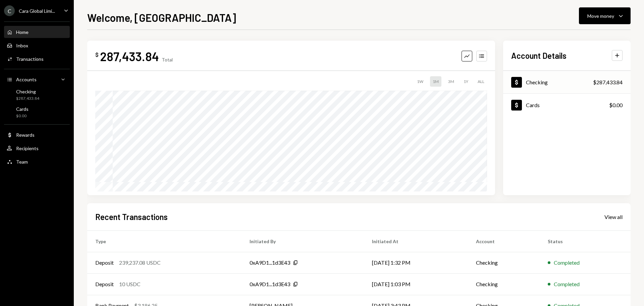  I want to click on div: ALL, so click(481, 81).